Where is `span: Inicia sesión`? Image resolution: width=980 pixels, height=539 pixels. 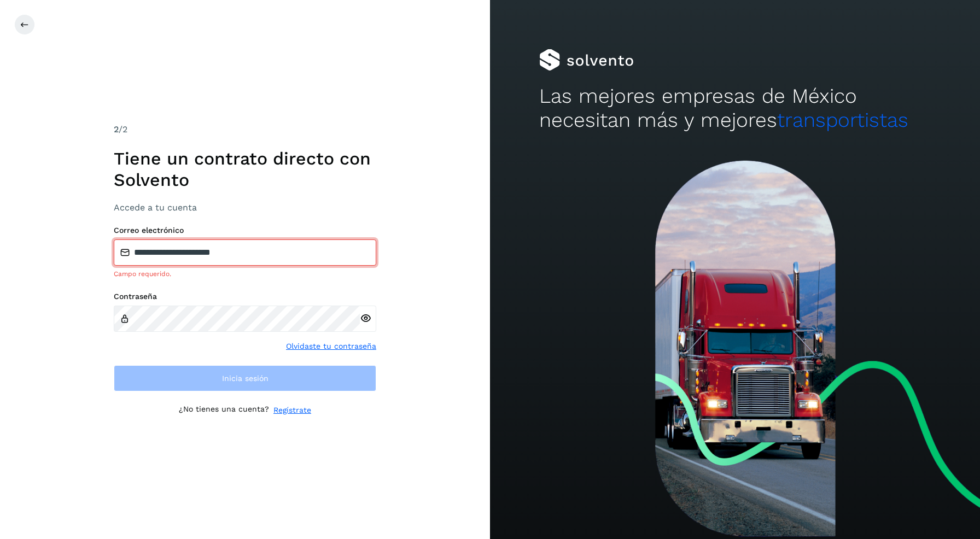 span: Inicia sesión is located at coordinates (245, 378).